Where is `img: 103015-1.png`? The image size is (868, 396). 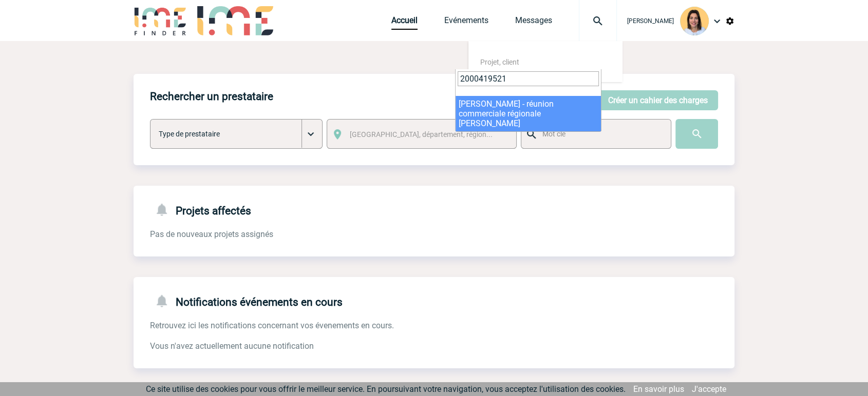
img: 103015-1.png is located at coordinates (694, 21).